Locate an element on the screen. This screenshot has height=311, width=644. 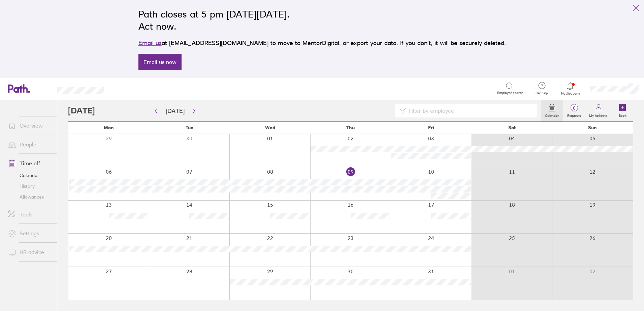
span: 0 is located at coordinates (574, 108).